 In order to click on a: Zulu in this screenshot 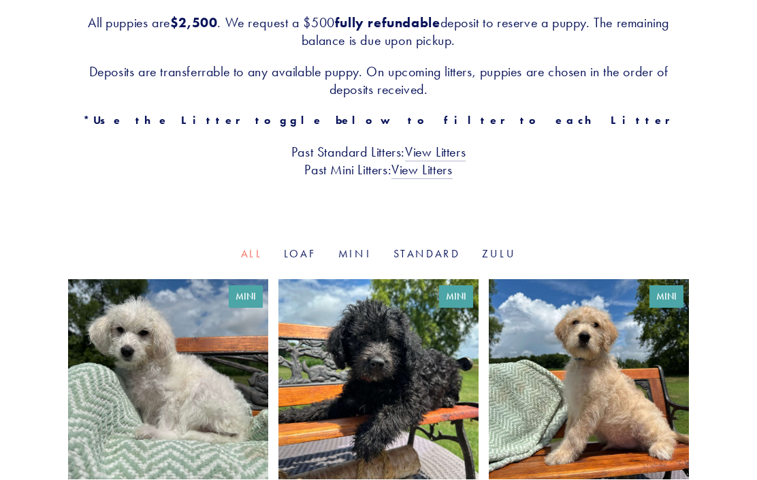, I will do `click(499, 253)`.